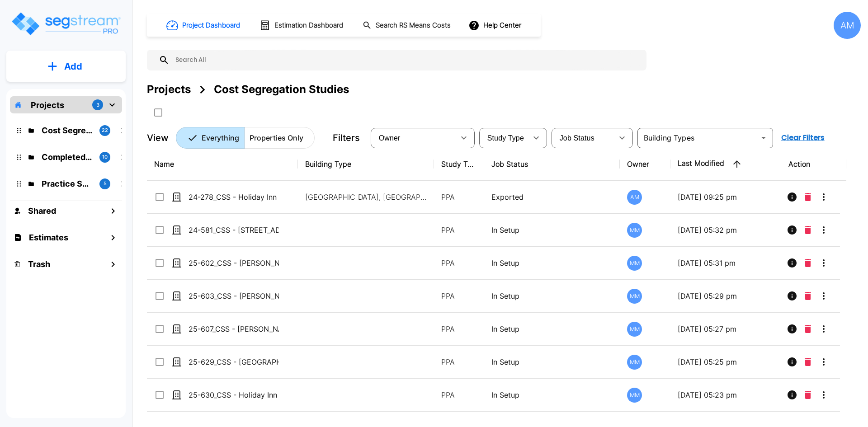  Describe the element at coordinates (105, 131) in the screenshot. I see `p: 22` at that location.